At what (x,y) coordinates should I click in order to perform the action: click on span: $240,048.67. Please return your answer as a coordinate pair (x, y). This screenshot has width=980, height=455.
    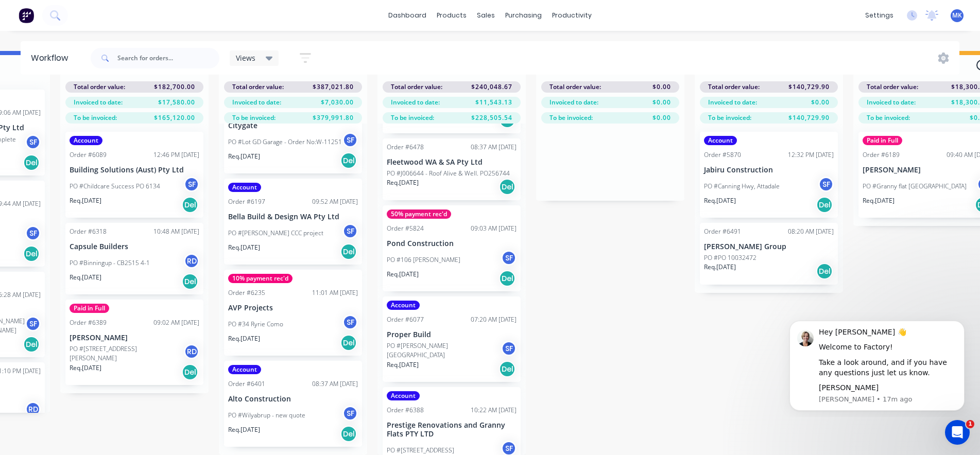
    Looking at the image, I should click on (492, 87).